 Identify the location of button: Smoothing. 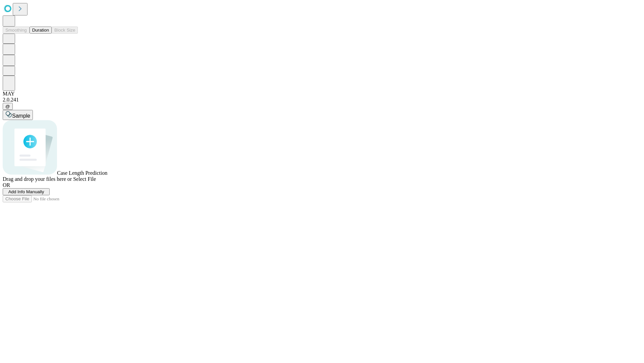
(16, 30).